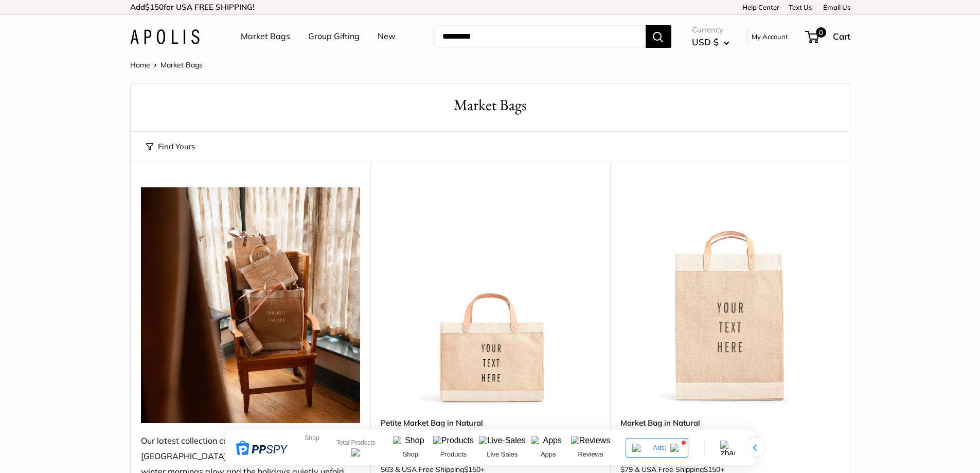 The height and width of the screenshot is (473, 980). I want to click on img: Our latest collection comes to life at UK's Estelle Manor, where winter mornings glow and the hol..., so click(251, 305).